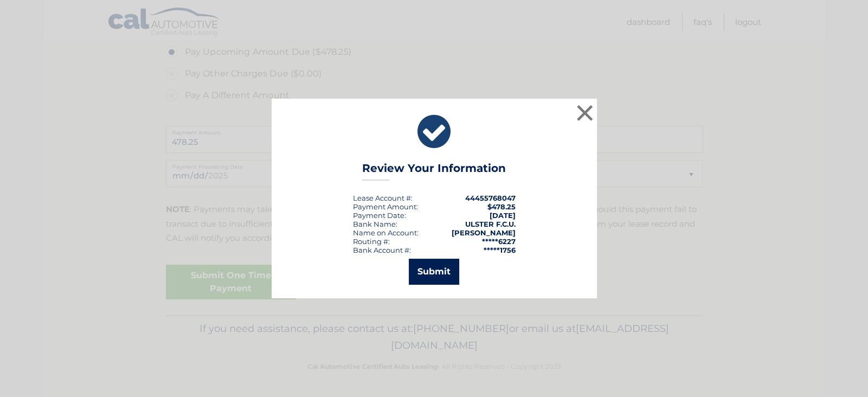 Image resolution: width=868 pixels, height=397 pixels. What do you see at coordinates (385, 207) in the screenshot?
I see `div: Payment Amount:` at bounding box center [385, 207].